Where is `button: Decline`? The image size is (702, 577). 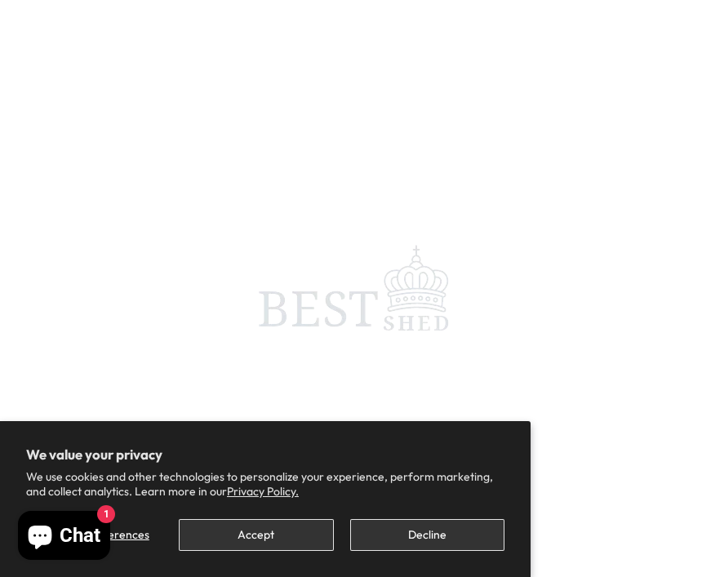
button: Decline is located at coordinates (427, 535).